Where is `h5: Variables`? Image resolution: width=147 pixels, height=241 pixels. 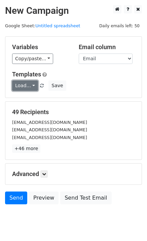 h5: Variables is located at coordinates (40, 47).